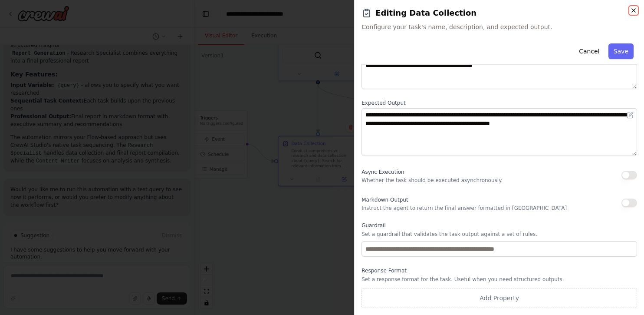  Describe the element at coordinates (499, 271) in the screenshot. I see `label: Response Format` at that location.